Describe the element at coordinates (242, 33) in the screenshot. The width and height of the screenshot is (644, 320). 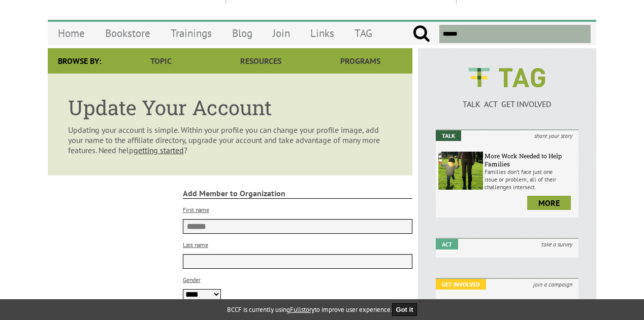
I see `a: Blog` at that location.